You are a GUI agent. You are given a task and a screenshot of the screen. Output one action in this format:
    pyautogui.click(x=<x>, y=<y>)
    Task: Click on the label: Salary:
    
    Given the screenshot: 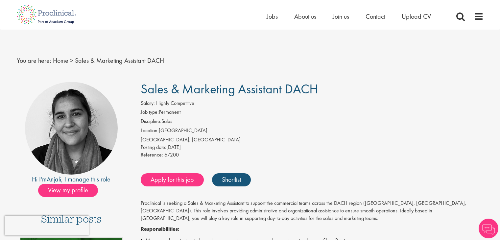 What is the action you would take?
    pyautogui.click(x=148, y=103)
    